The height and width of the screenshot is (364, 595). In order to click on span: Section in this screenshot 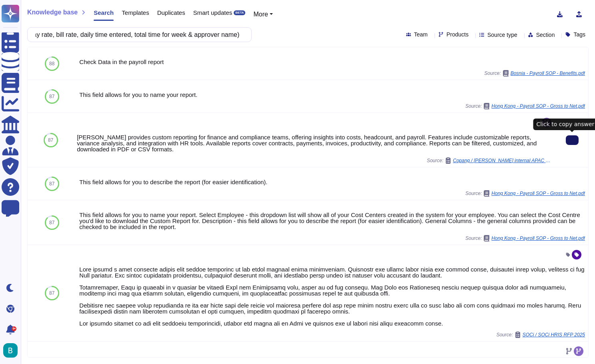, I will do `click(546, 35)`.